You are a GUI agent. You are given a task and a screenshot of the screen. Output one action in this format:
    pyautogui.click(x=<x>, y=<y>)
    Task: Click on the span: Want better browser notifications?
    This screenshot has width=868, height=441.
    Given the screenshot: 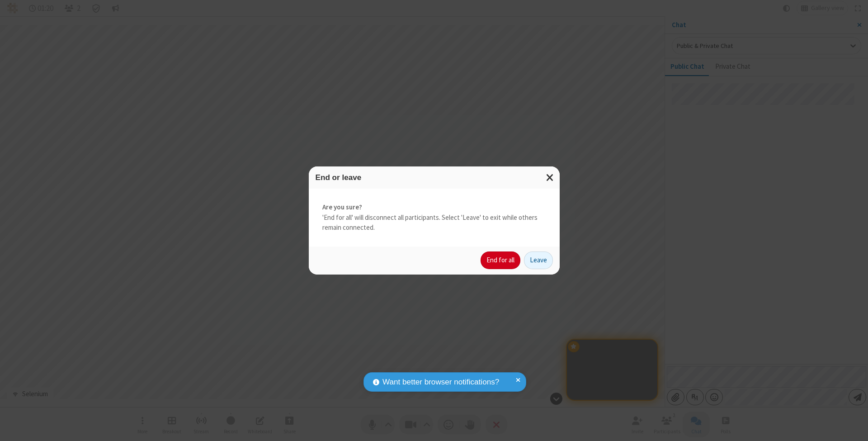 What is the action you would take?
    pyautogui.click(x=441, y=382)
    